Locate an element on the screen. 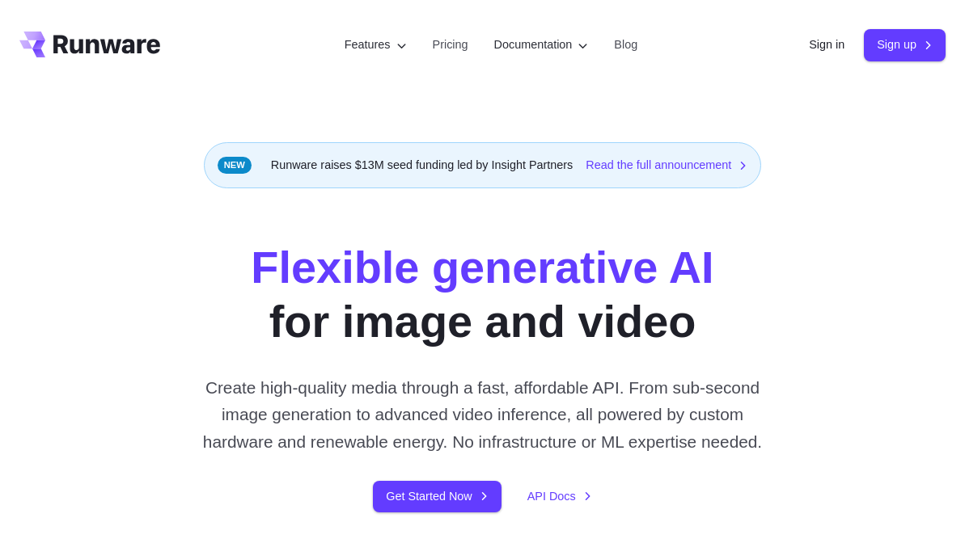  label: Features is located at coordinates (376, 45).